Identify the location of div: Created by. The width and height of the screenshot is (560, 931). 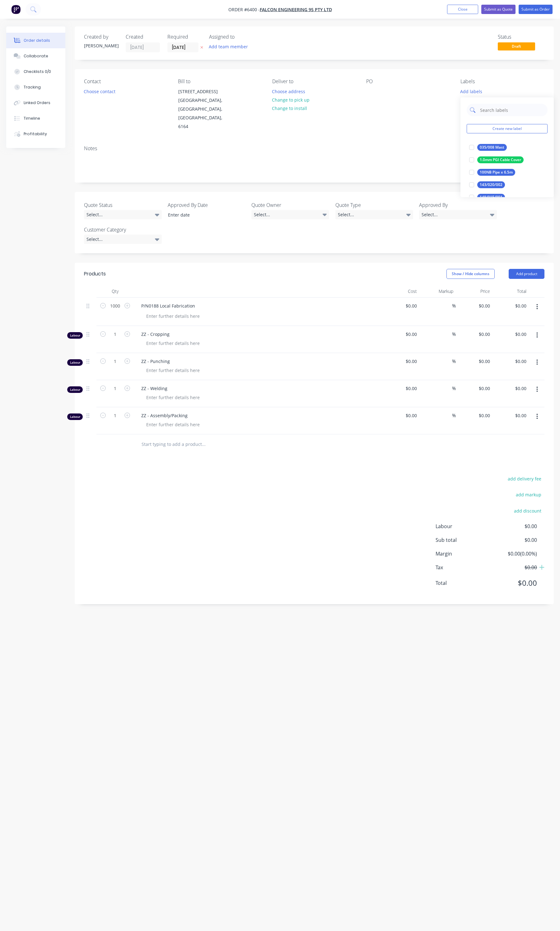
(101, 37).